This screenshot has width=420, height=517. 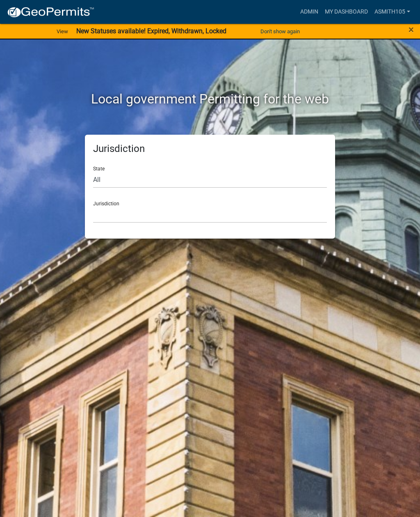 What do you see at coordinates (210, 148) in the screenshot?
I see `h5: Jurisdiction` at bounding box center [210, 148].